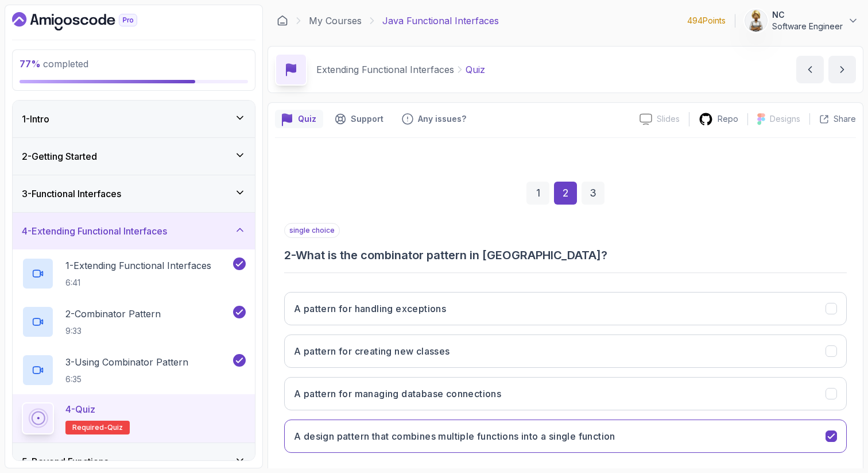 This screenshot has width=868, height=473. Describe the element at coordinates (54, 64) in the screenshot. I see `span: completed` at that location.